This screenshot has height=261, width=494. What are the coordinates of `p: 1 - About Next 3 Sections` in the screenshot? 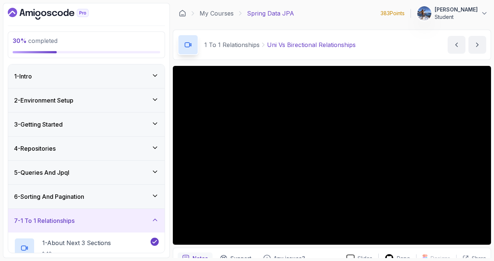 It's located at (76, 243).